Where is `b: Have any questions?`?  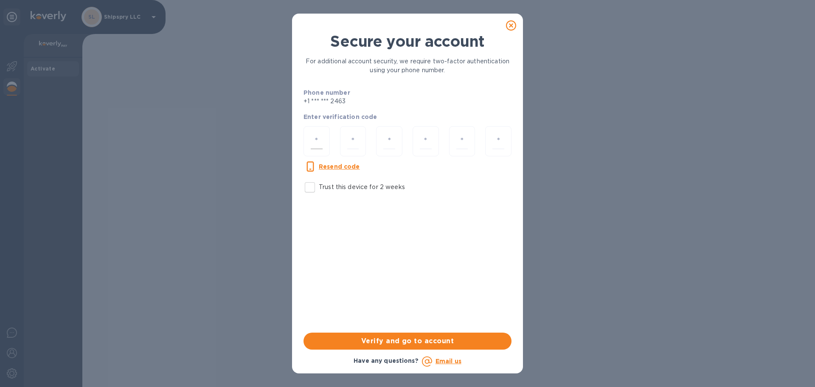
b: Have any questions? is located at coordinates (386, 361).